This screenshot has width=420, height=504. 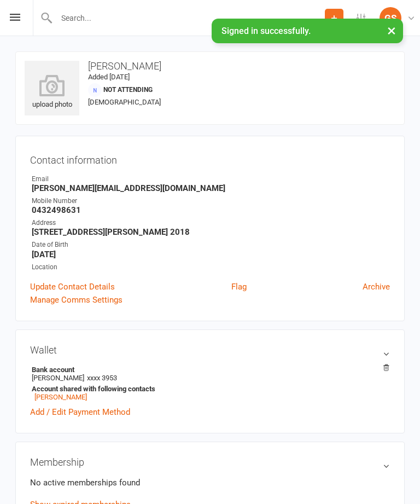 I want to click on span: Signed in successfully., so click(x=266, y=31).